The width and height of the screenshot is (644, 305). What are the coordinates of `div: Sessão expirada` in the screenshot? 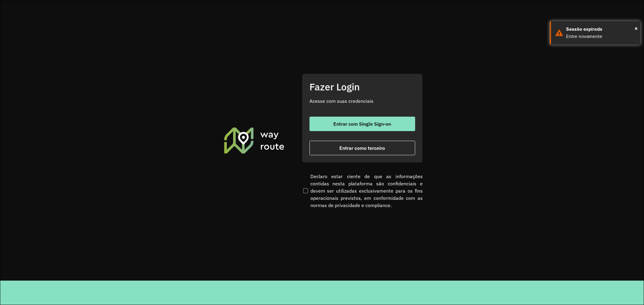 It's located at (601, 29).